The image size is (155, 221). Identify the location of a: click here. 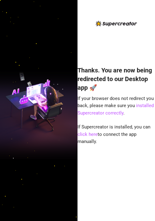
(87, 134).